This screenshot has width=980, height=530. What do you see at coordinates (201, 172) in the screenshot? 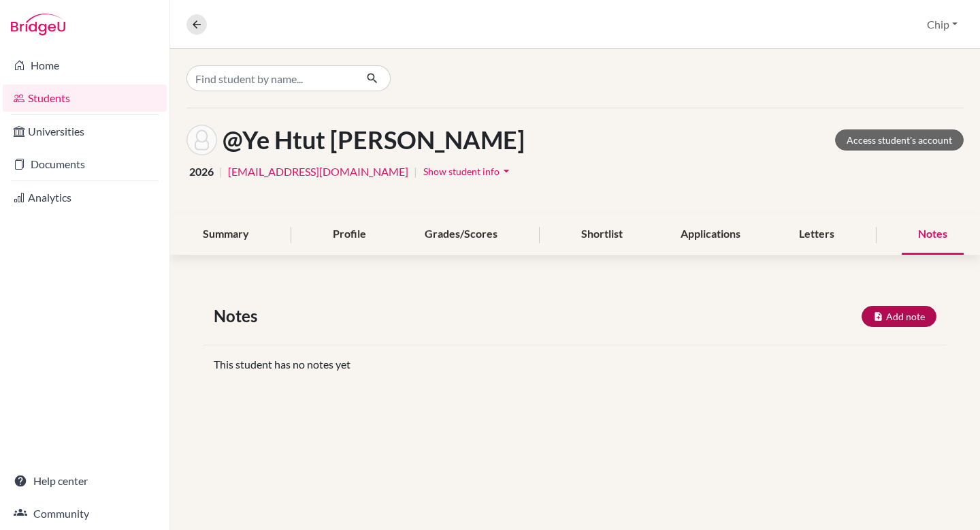
I see `span: 2026` at bounding box center [201, 172].